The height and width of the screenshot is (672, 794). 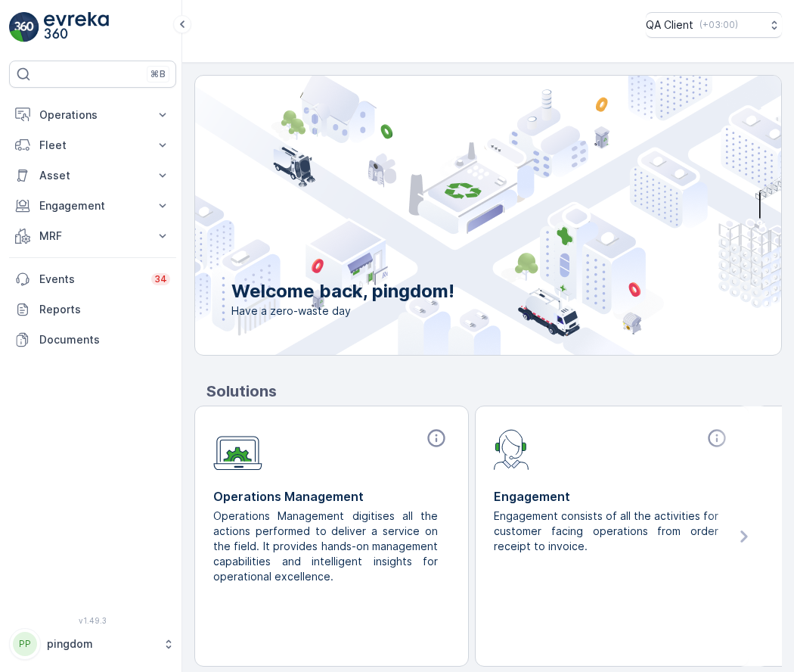 What do you see at coordinates (325, 546) in the screenshot?
I see `p: Operations Management digitises all the actions performed to deliver a service on the field. It p...` at bounding box center [325, 546].